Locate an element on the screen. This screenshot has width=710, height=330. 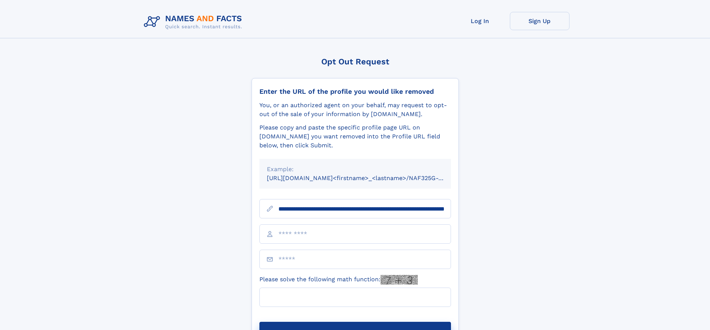
div: Opt Out Request is located at coordinates (355, 61).